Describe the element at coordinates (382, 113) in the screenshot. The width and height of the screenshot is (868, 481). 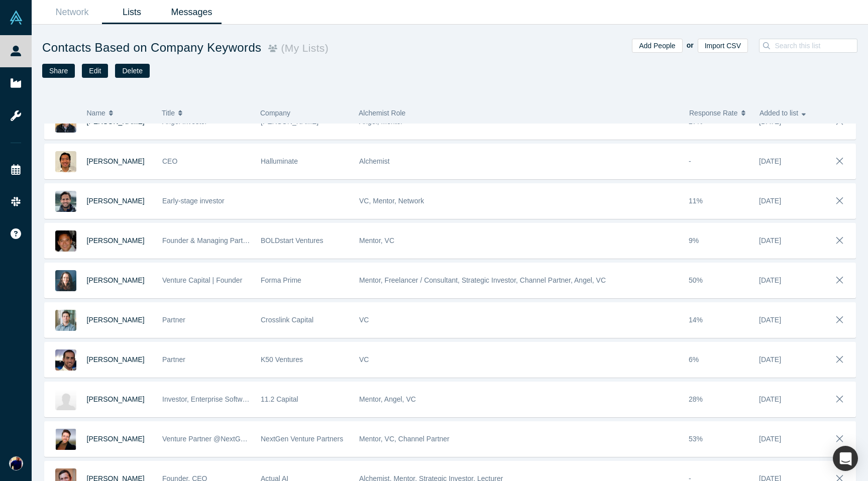
I see `span: Alchemist Role` at that location.